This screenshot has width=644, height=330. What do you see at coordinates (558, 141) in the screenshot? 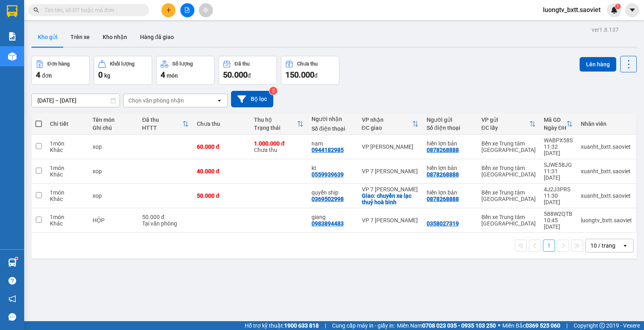
I see `div: WABPX58S` at bounding box center [558, 141].